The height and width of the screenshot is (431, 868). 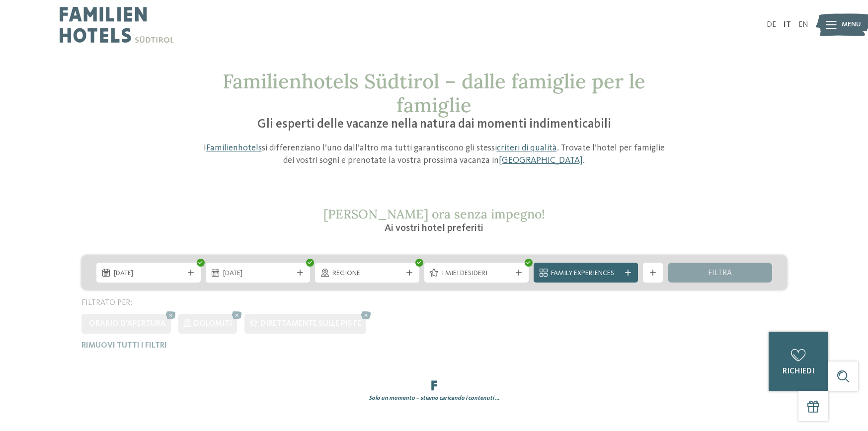 I want to click on div: Solo un momento – stiamo caricando i contenuti …, so click(x=434, y=398).